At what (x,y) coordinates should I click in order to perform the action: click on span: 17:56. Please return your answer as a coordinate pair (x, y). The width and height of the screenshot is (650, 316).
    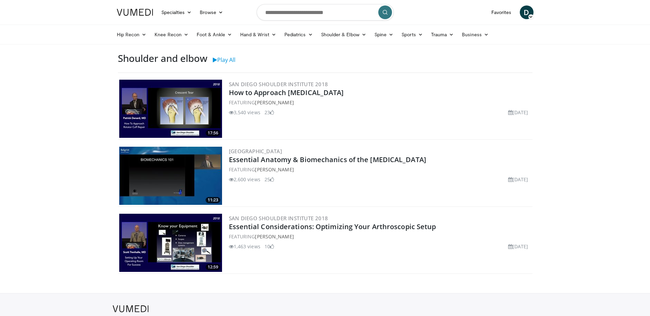
    Looking at the image, I should click on (213, 133).